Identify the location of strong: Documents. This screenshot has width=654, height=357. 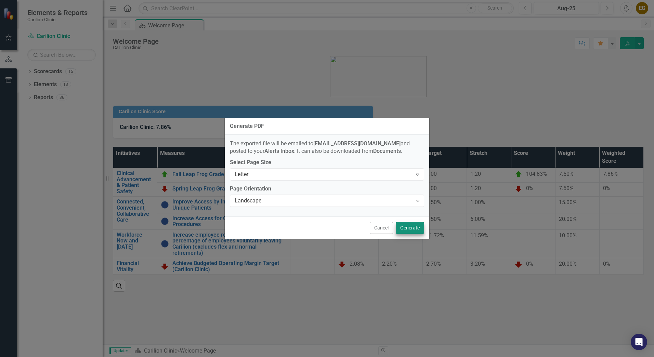
(387, 151).